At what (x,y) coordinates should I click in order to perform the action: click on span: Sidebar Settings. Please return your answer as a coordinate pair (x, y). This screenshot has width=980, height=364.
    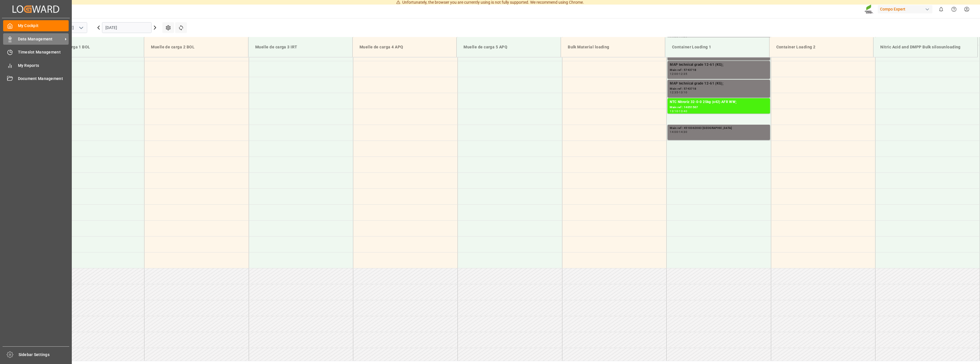
    Looking at the image, I should click on (44, 354).